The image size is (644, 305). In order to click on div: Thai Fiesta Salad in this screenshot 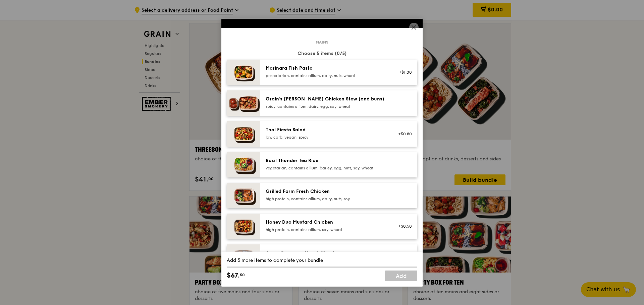, I will do `click(326, 130)`.